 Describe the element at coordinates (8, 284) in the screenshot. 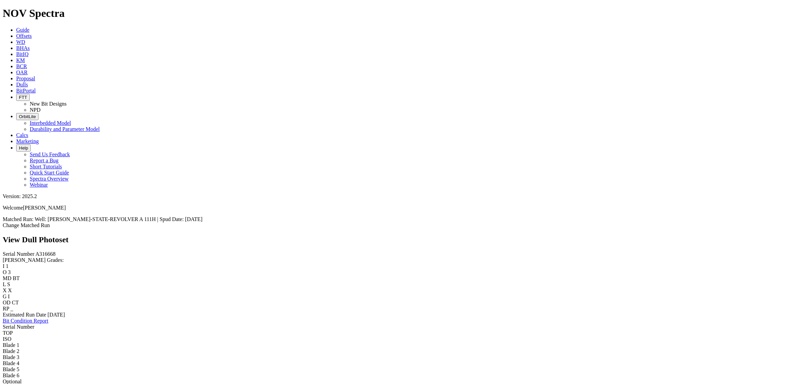

I see `span: S` at that location.